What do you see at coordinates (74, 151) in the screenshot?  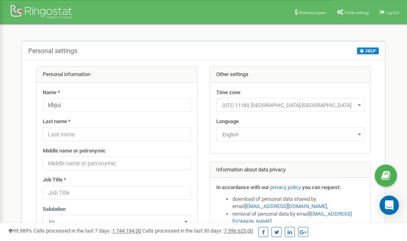 I see `label: Middle name or patronymic` at bounding box center [74, 151].